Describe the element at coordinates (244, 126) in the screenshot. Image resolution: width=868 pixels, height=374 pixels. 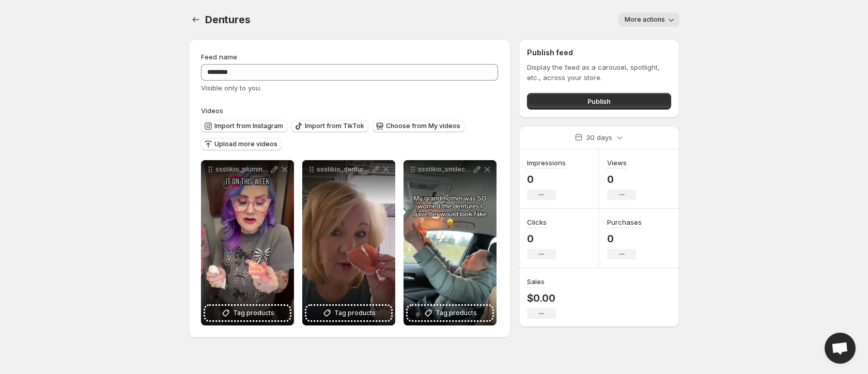
I see `button: Import from Instagram` at that location.